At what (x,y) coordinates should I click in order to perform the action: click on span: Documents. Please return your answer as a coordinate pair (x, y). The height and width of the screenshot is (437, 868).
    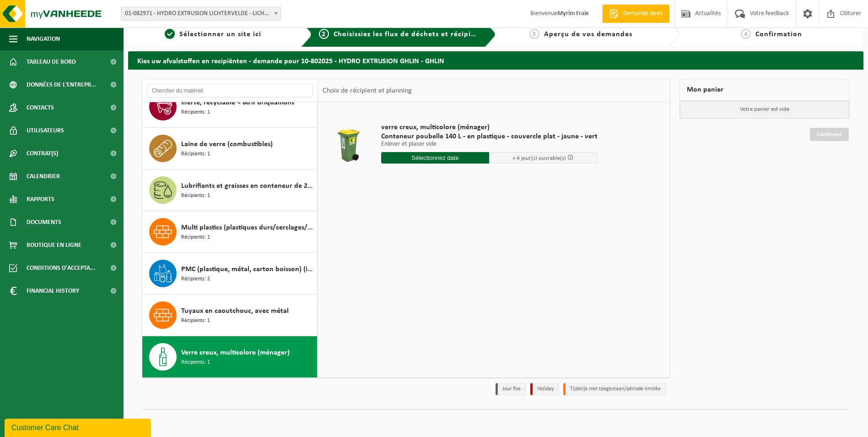
    Looking at the image, I should click on (44, 222).